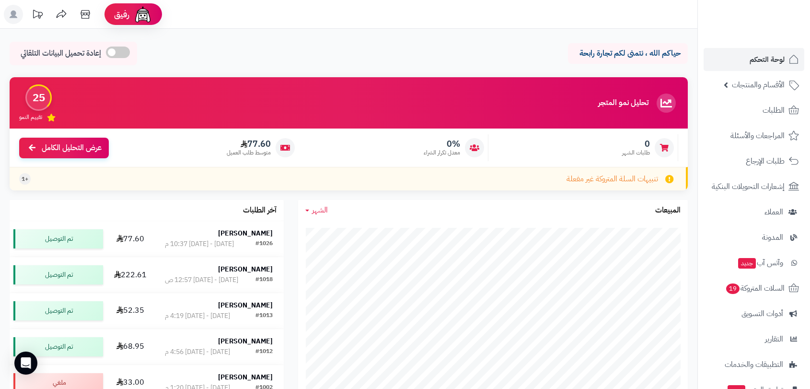 The image size is (810, 389). I want to click on h3: آخر الطلبات, so click(260, 210).